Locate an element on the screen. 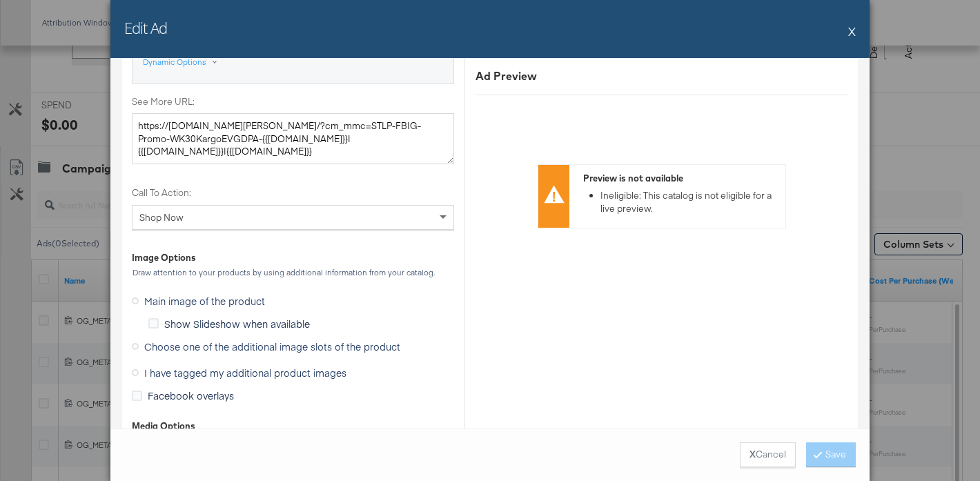 The height and width of the screenshot is (481, 980). label: See More URL: is located at coordinates (293, 101).